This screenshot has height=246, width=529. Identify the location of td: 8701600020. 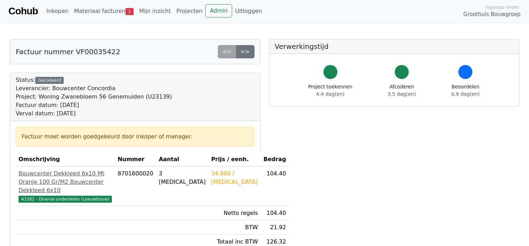
(135, 186).